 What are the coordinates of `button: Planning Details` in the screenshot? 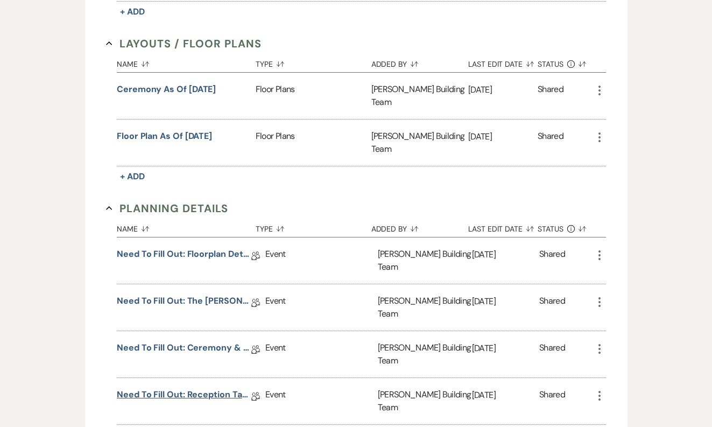 It's located at (167, 208).